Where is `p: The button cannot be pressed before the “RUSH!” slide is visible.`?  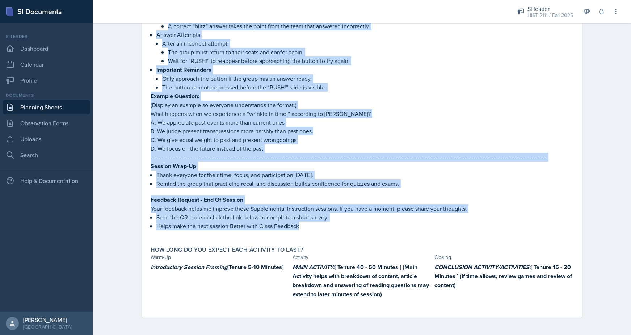
p: The button cannot be pressed before the “RUSH!” slide is visible. is located at coordinates (368, 87).